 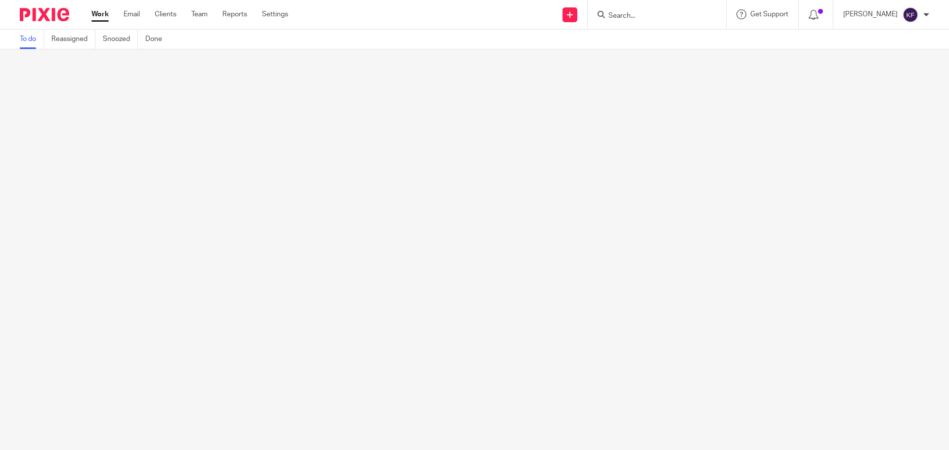 I want to click on a: Done, so click(x=157, y=39).